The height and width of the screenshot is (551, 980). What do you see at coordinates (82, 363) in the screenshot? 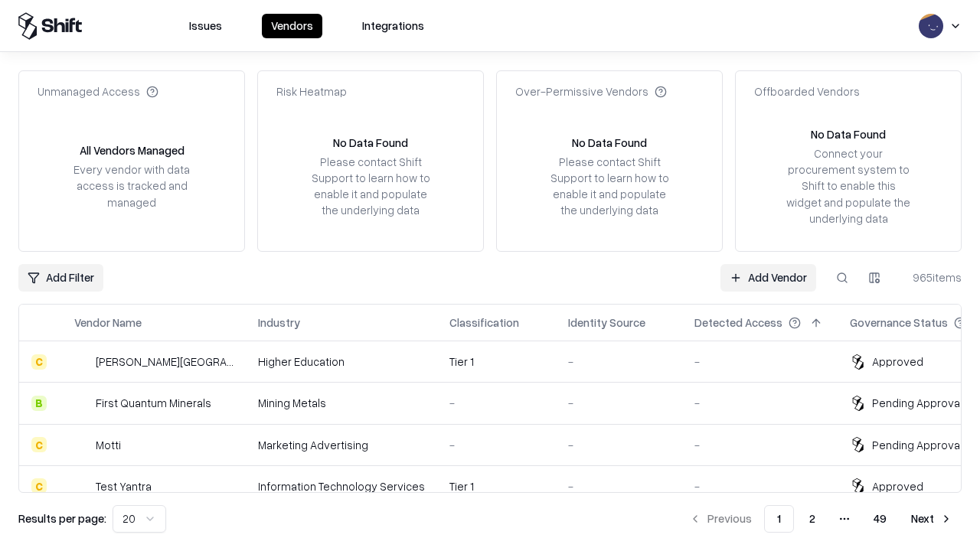
I see `img: Reichman University` at bounding box center [82, 363].